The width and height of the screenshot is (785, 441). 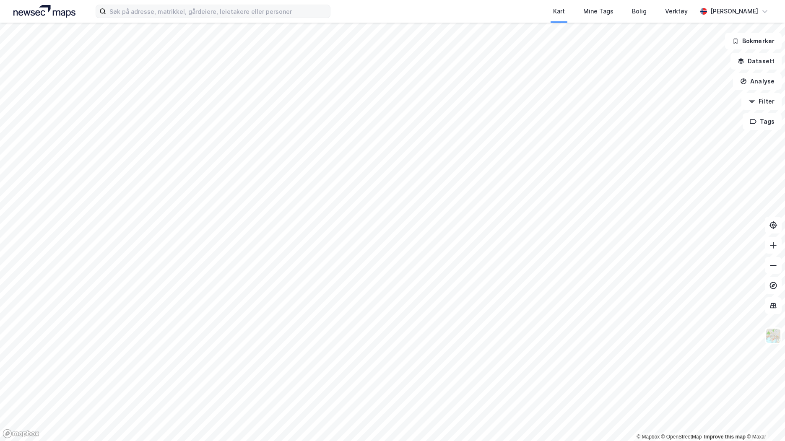 I want to click on div: Kart, so click(x=559, y=11).